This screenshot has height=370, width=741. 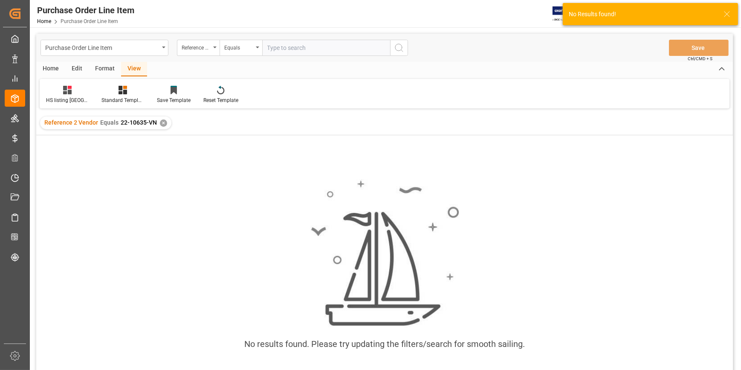 What do you see at coordinates (71, 122) in the screenshot?
I see `span: Reference 2 Vendor` at bounding box center [71, 122].